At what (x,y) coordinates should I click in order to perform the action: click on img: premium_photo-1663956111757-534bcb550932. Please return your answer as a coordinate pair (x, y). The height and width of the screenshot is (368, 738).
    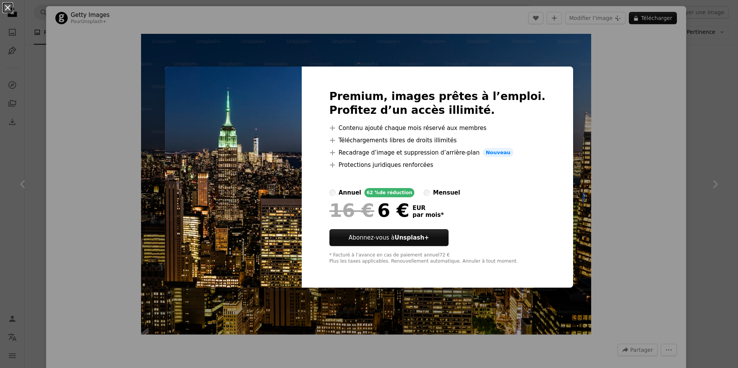
    Looking at the image, I should click on (233, 177).